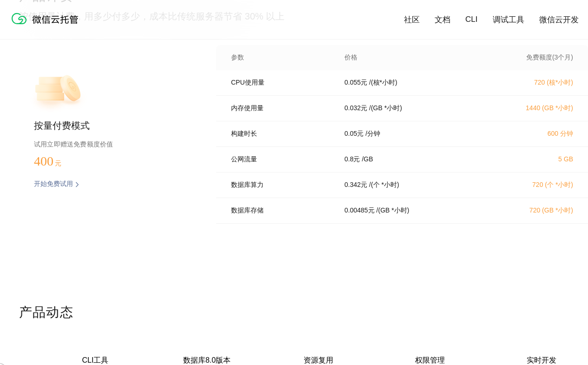 The width and height of the screenshot is (588, 365). What do you see at coordinates (356, 185) in the screenshot?
I see `p: 0.342 元` at bounding box center [356, 185].